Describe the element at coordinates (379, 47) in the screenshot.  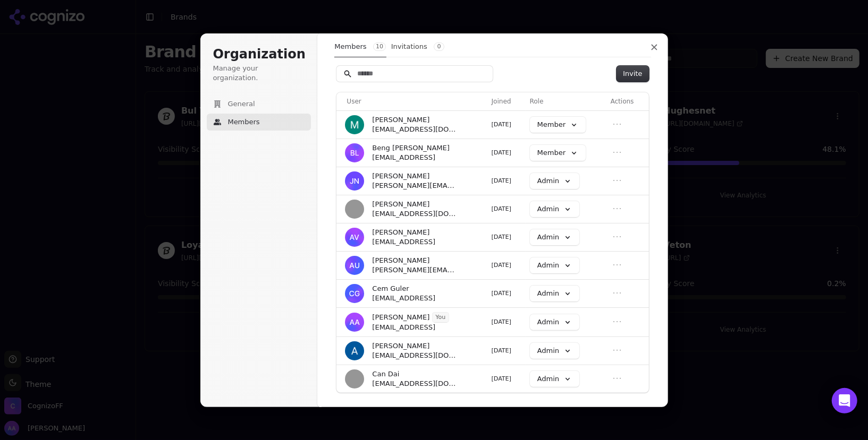
I see `span: 10` at that location.